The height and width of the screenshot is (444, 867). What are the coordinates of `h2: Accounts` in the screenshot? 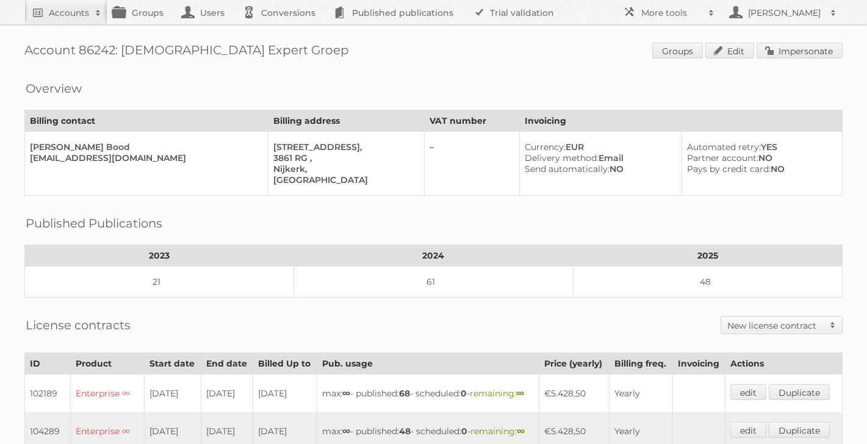 It's located at (69, 13).